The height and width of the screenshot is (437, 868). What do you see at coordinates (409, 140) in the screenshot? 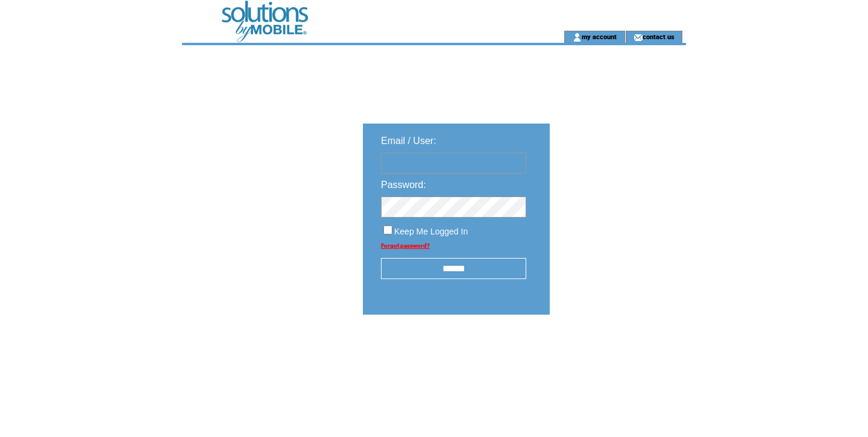
I see `span: Email / User:` at bounding box center [409, 140].